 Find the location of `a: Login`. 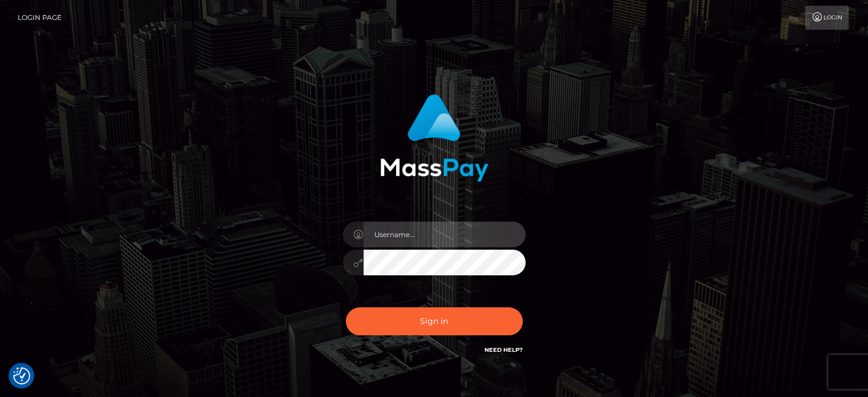

a: Login is located at coordinates (827, 18).